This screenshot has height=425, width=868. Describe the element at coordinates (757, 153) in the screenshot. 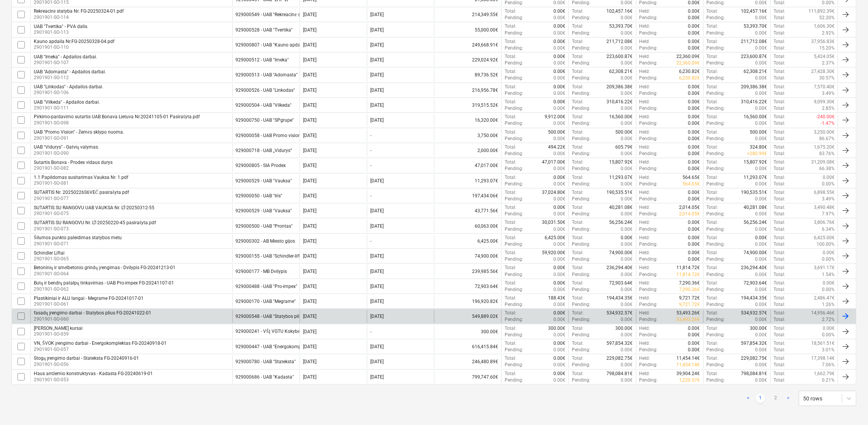

I see `p: + 280.99€` at that location.